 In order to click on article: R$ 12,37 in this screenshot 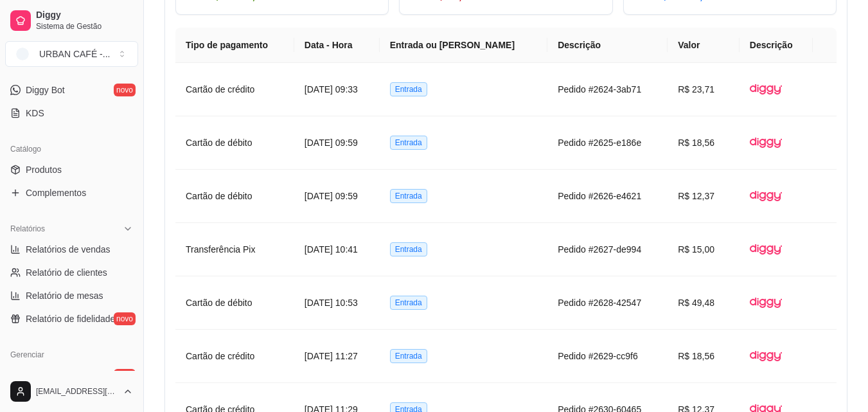, I will do `click(703, 196)`.